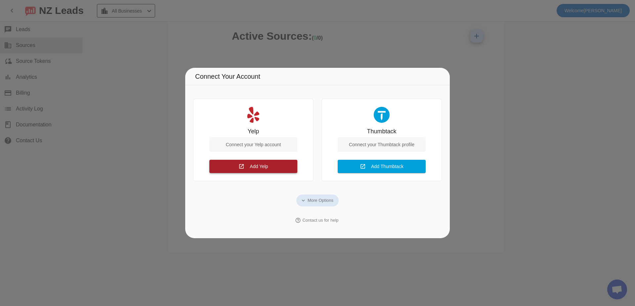 Image resolution: width=635 pixels, height=306 pixels. Describe the element at coordinates (253, 145) in the screenshot. I see `div: Connect your Yelp account` at that location.